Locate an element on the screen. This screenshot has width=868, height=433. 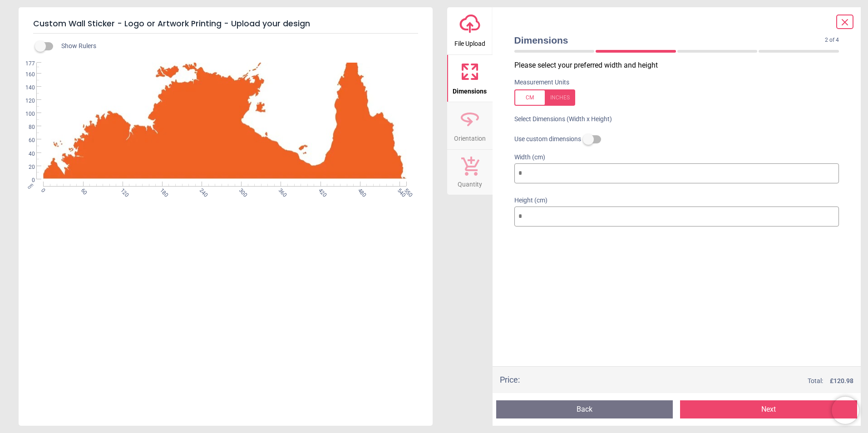
span: 480 is located at coordinates (359, 190).